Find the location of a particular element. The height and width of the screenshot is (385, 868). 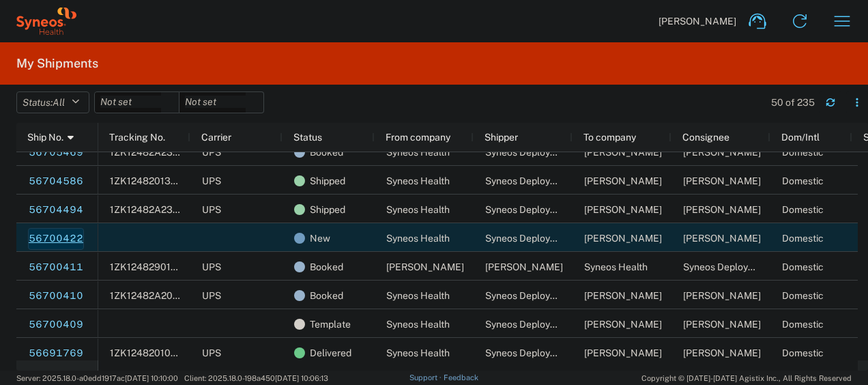

h2: My Shipments is located at coordinates (58, 63).